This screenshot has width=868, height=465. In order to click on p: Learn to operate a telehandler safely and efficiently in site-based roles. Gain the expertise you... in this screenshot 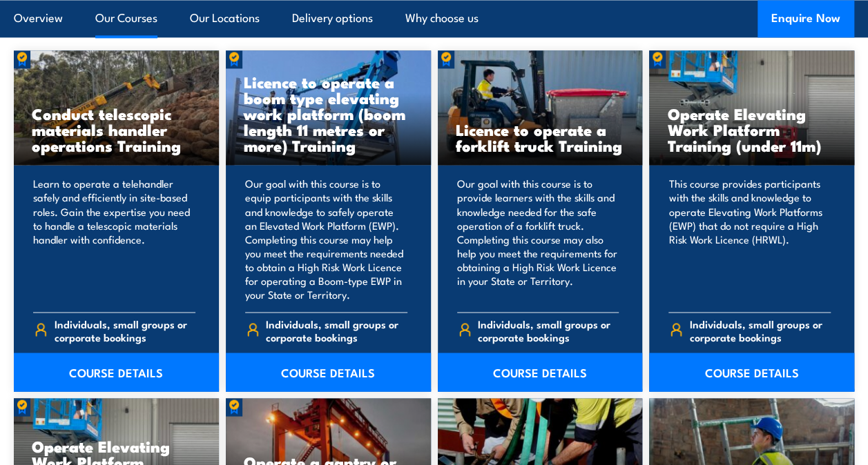, I will do `click(114, 239)`.